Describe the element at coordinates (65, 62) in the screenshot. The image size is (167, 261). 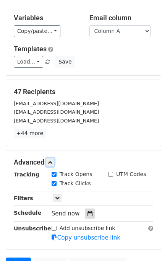
I see `button: Save` at that location.